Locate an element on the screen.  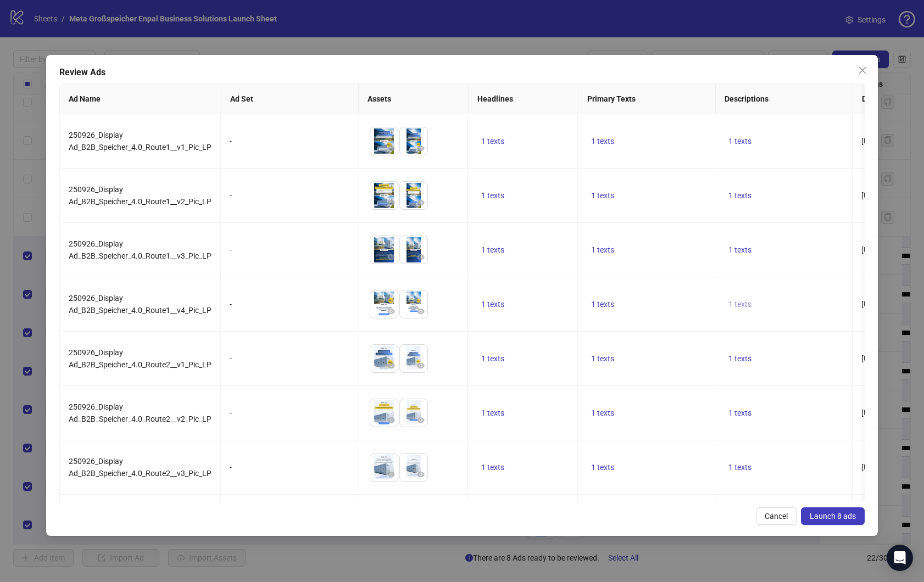
th: Ad Name is located at coordinates (140, 99).